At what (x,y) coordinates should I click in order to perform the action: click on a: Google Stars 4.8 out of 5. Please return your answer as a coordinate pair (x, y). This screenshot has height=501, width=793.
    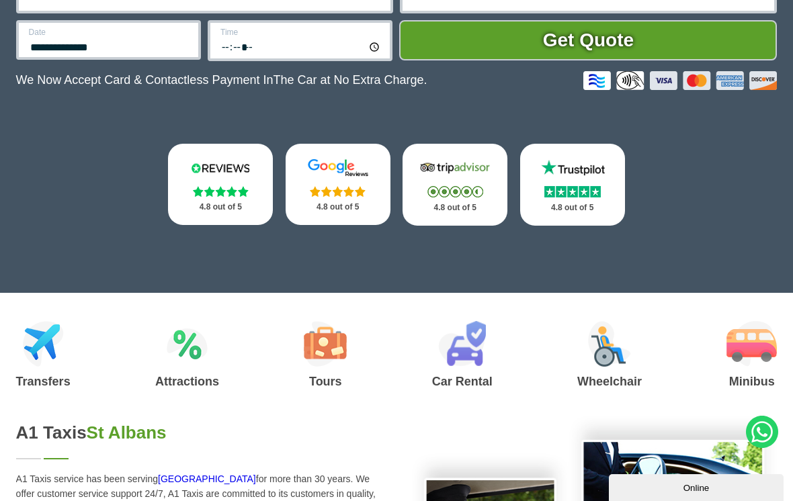
    Looking at the image, I should click on (338, 184).